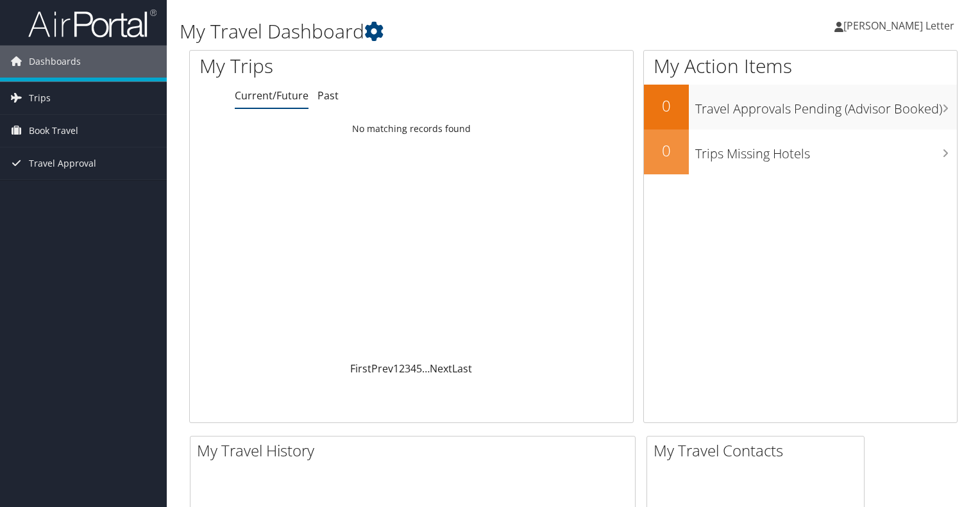 This screenshot has width=980, height=507. Describe the element at coordinates (382, 369) in the screenshot. I see `a: Prev` at that location.